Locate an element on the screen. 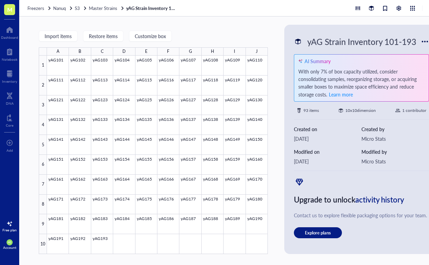 The width and height of the screenshot is (429, 265). div: 4 is located at coordinates (43, 125).